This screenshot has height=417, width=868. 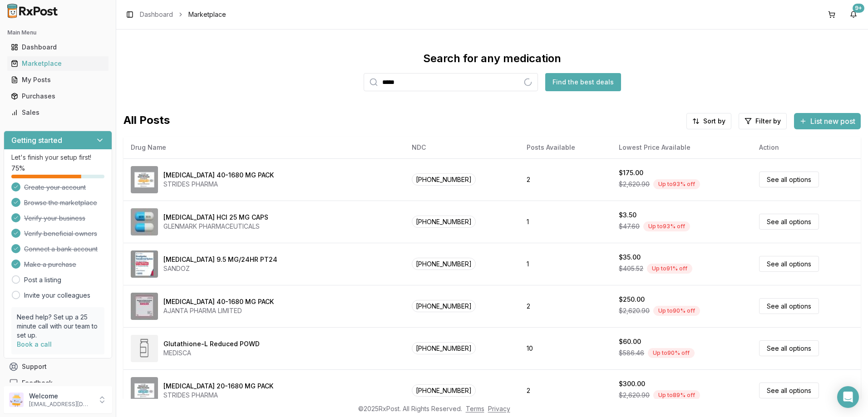 What do you see at coordinates (58, 80) in the screenshot?
I see `button: My Posts` at bounding box center [58, 80].